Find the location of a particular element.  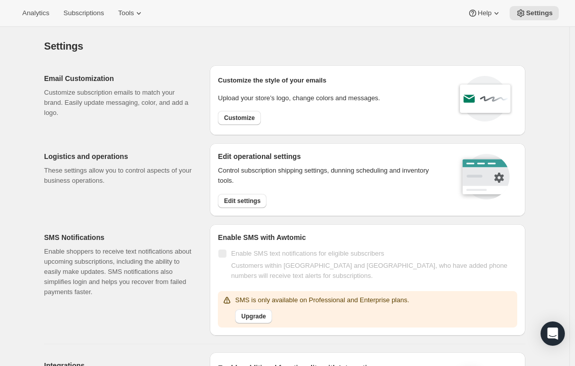

span: Enable SMS text notifications for eligible subscribers is located at coordinates (308, 253).